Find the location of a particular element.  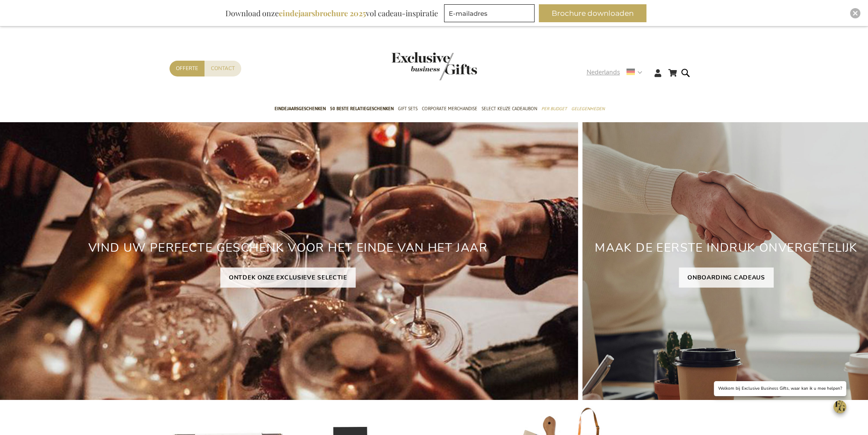

div: Nederlands is located at coordinates (616, 72).